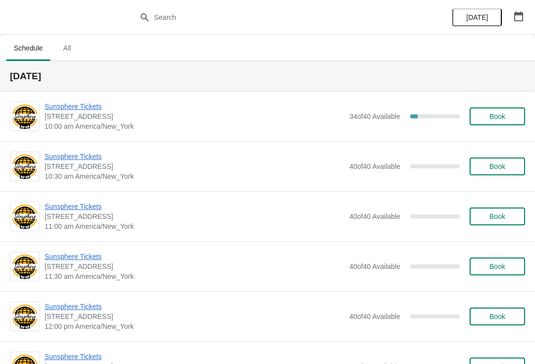  Describe the element at coordinates (194, 227) in the screenshot. I see `span: 11:00 am America/New_York` at that location.